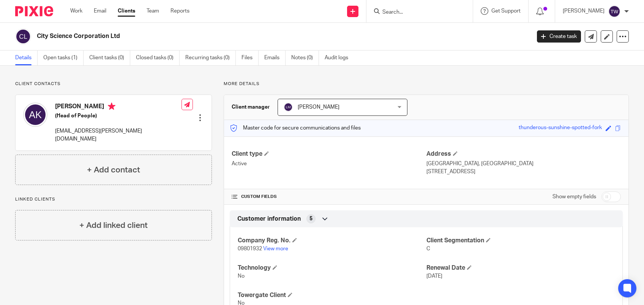  I want to click on span: 5, so click(311, 219).